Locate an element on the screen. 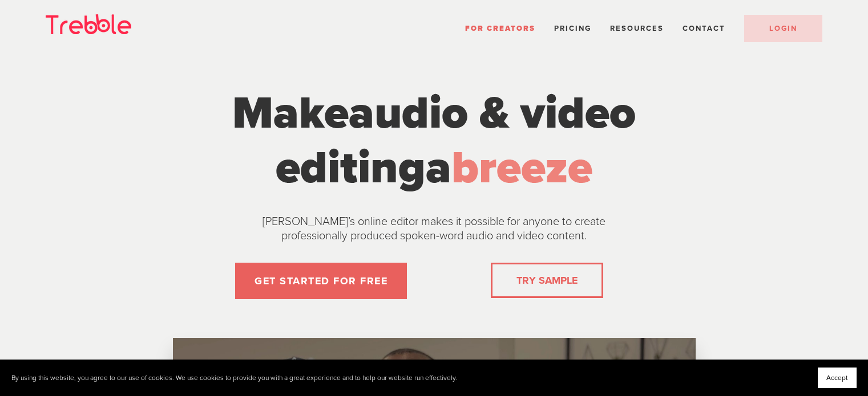 Image resolution: width=868 pixels, height=396 pixels. span: Contact is located at coordinates (703, 29).